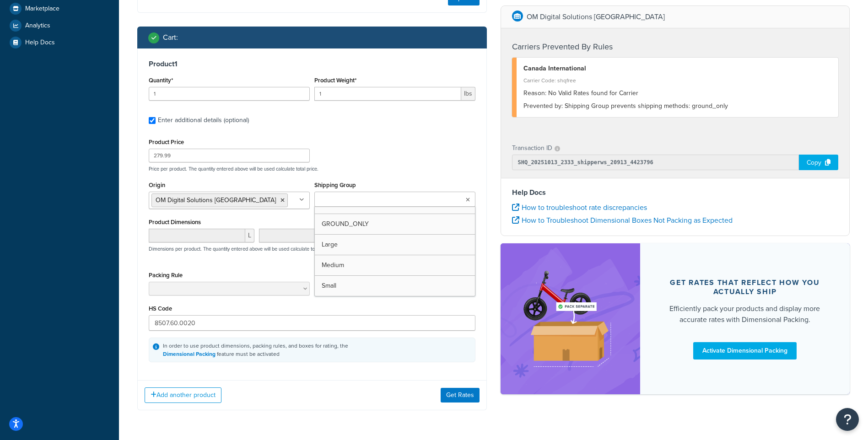  What do you see at coordinates (312, 64) in the screenshot?
I see `h3: Product 1` at bounding box center [312, 64].